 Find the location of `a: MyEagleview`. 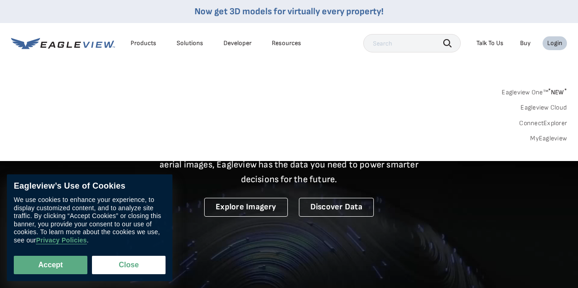

a: MyEagleview is located at coordinates (549, 138).